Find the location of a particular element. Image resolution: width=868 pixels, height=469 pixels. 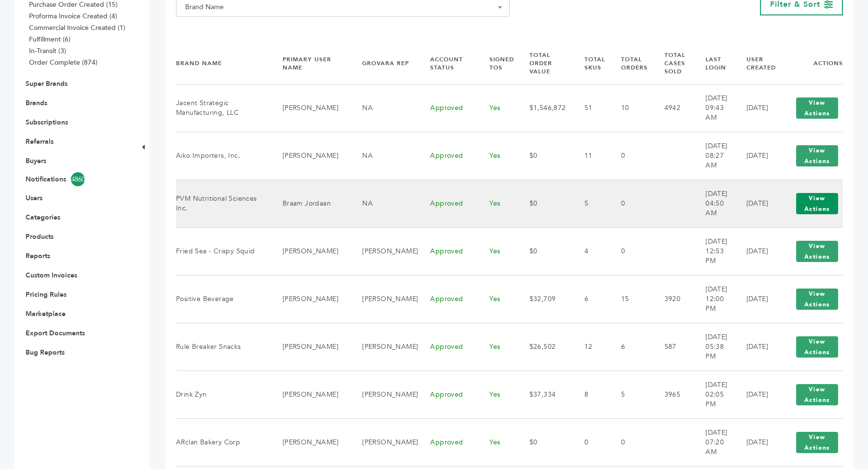

td: Rule Breaker Snacks is located at coordinates (223, 346).